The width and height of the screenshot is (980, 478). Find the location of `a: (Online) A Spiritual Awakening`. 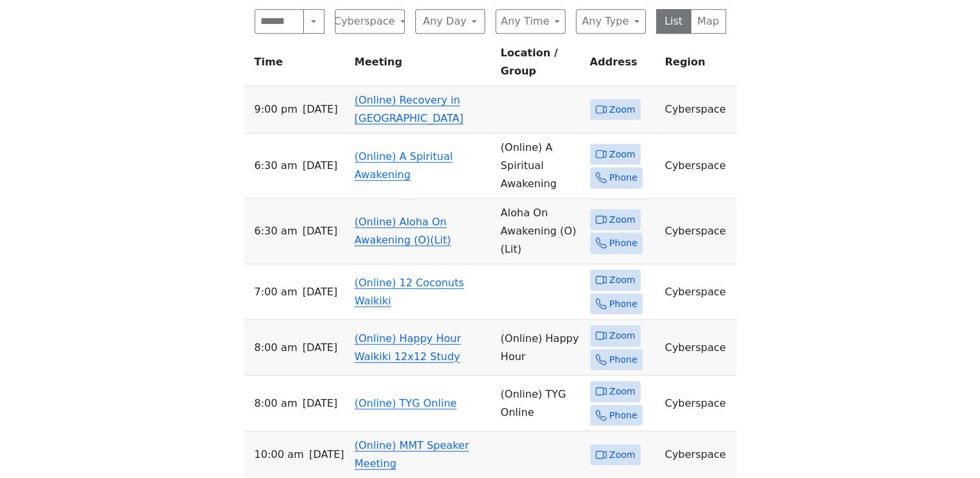

a: (Online) A Spiritual Awakening is located at coordinates (404, 165).